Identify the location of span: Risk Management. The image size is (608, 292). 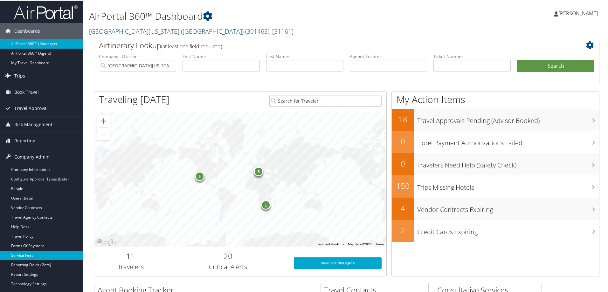
(33, 124).